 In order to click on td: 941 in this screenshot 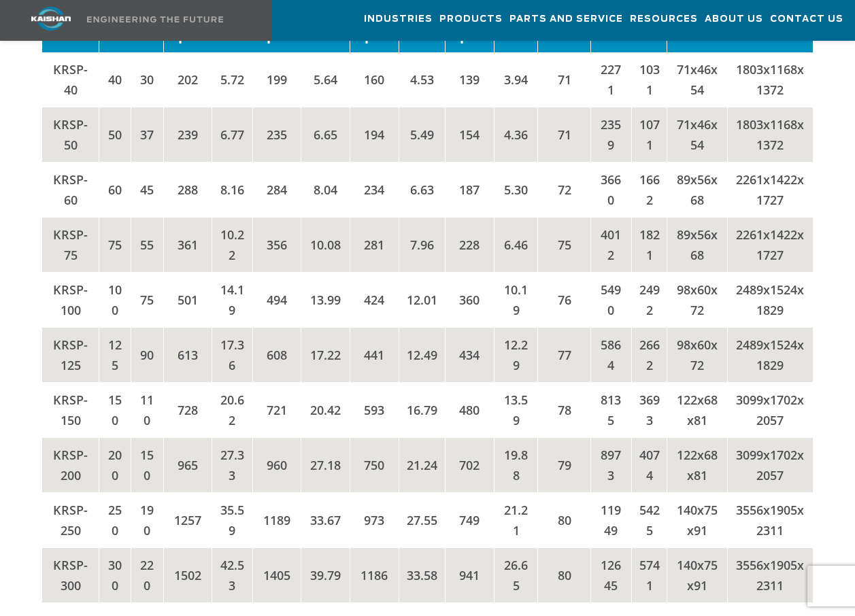, I will do `click(469, 576)`.